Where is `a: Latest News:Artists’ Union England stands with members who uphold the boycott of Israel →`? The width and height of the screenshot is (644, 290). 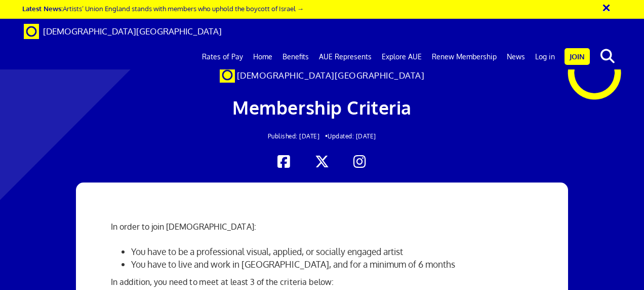
a: Latest News:Artists’ Union England stands with members who uphold the boycott of Israel → is located at coordinates (163, 8).